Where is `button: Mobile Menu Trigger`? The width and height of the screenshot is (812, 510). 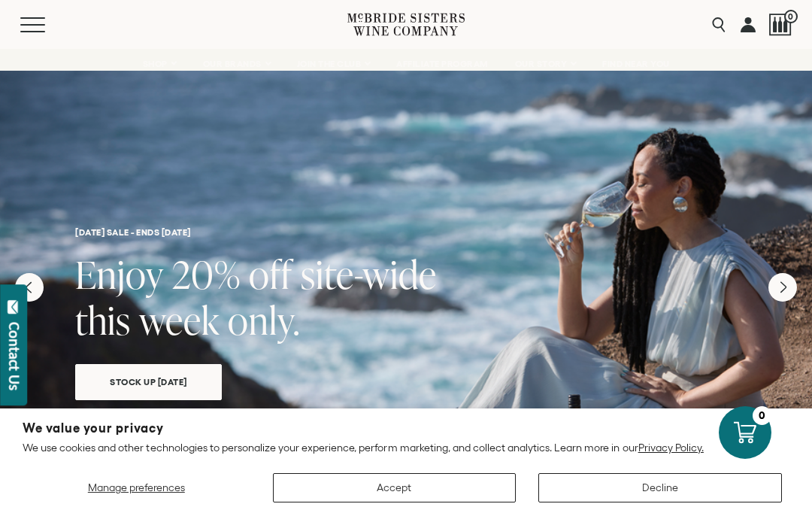
button: Mobile Menu Trigger is located at coordinates (48, 25).